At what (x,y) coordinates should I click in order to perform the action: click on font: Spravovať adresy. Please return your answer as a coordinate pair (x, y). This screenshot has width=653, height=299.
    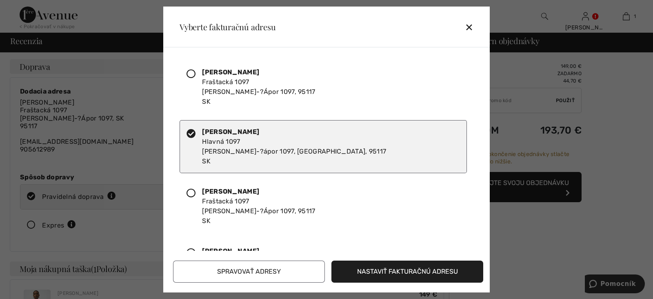
    Looking at the image, I should click on (249, 271).